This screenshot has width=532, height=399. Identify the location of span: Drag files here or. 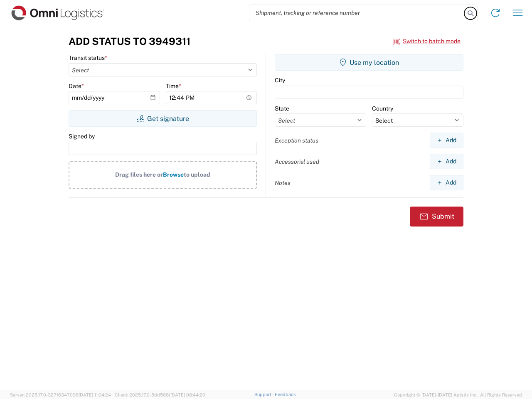
(139, 174).